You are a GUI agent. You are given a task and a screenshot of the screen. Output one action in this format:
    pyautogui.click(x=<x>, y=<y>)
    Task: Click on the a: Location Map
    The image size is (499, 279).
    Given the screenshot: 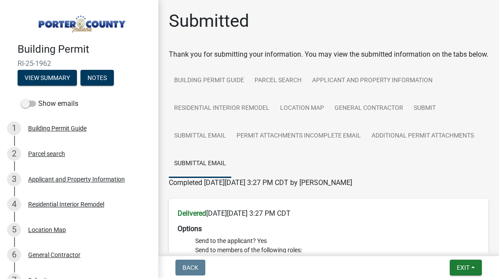 What is the action you would take?
    pyautogui.click(x=302, y=109)
    